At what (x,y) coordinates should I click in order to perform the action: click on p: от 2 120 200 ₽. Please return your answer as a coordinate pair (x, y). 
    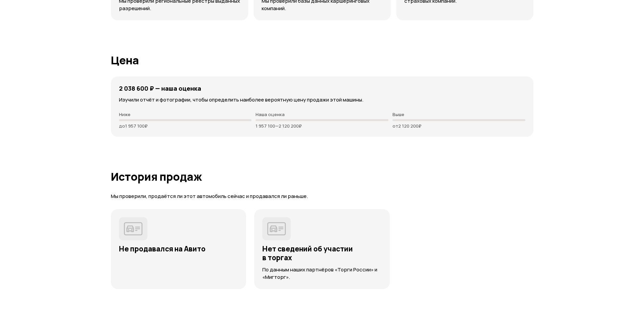
    Looking at the image, I should click on (459, 126).